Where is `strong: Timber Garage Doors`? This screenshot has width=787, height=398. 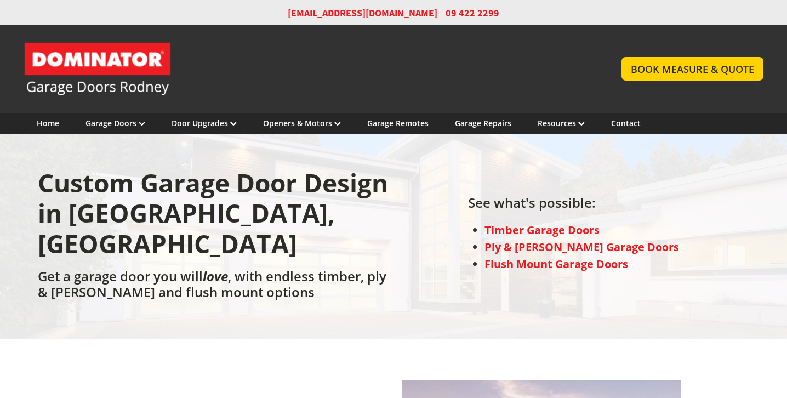 strong: Timber Garage Doors is located at coordinates (542, 230).